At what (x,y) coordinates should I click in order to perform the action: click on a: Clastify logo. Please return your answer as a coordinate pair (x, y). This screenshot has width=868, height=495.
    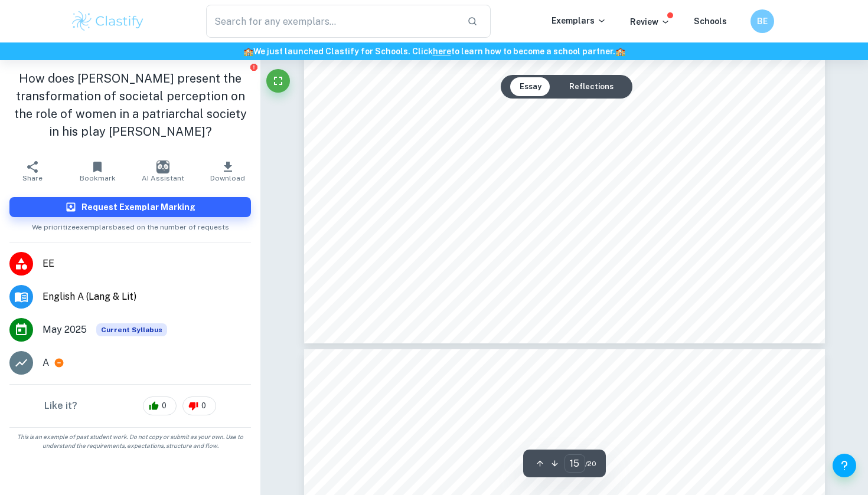
    Looking at the image, I should click on (107, 21).